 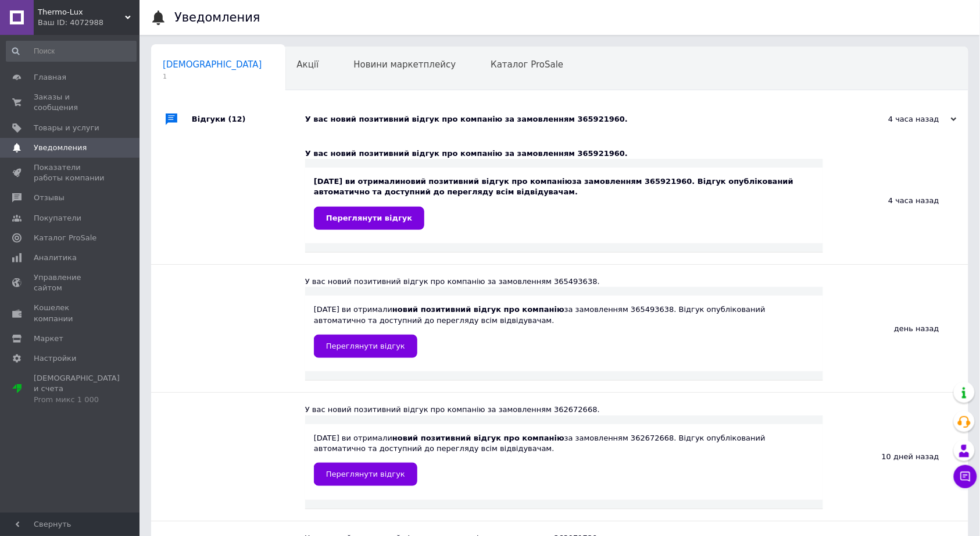 I want to click on span: Отзывы, so click(x=49, y=198).